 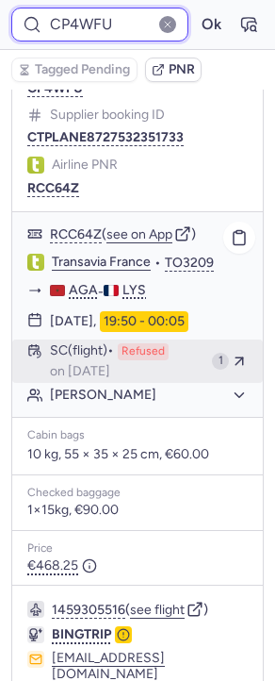 I want to click on button: 1459305516, so click(x=89, y=610).